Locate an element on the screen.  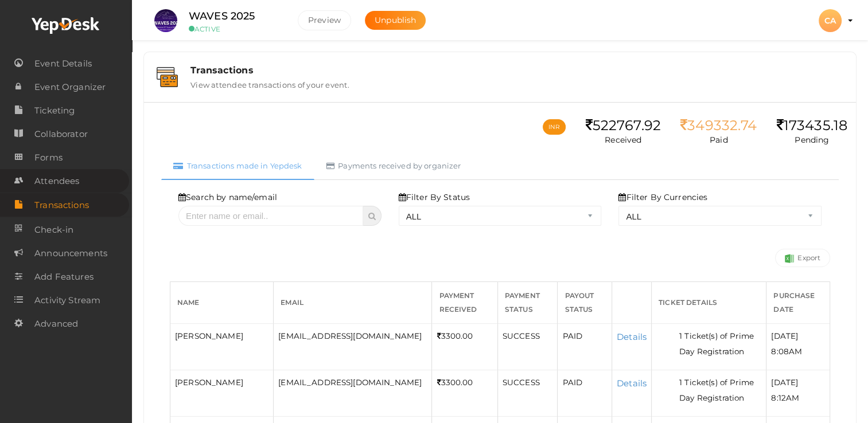
th: Payout Status is located at coordinates (584, 302).